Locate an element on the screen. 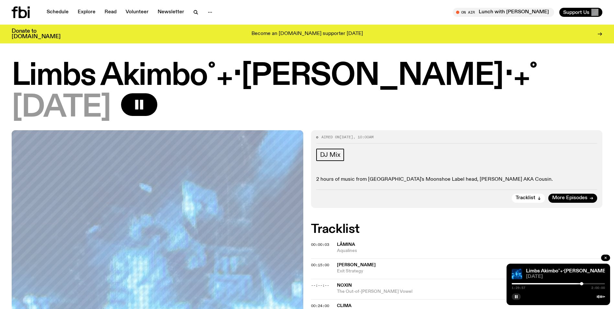 The width and height of the screenshot is (614, 309). span: 00:24:00 is located at coordinates (320, 305).